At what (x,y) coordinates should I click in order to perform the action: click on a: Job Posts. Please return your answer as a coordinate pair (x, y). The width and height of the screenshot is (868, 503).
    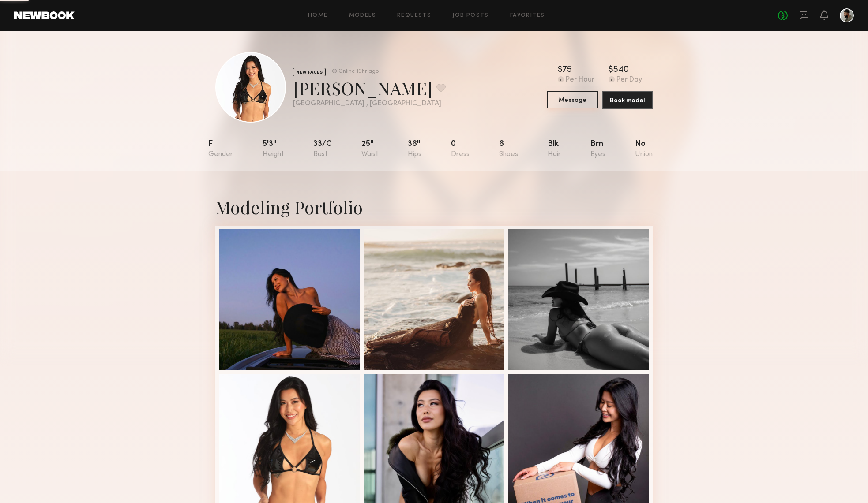
    Looking at the image, I should click on (470, 16).